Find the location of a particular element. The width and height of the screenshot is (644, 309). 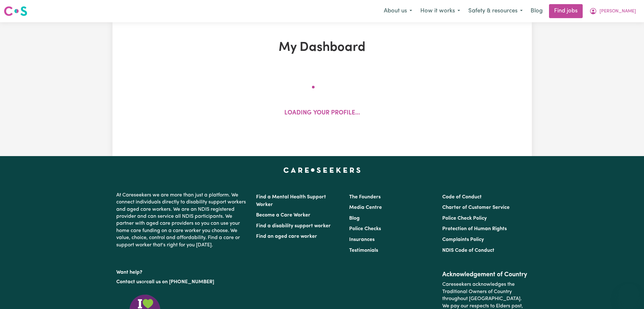

a: Code of Conduct is located at coordinates (462, 197).